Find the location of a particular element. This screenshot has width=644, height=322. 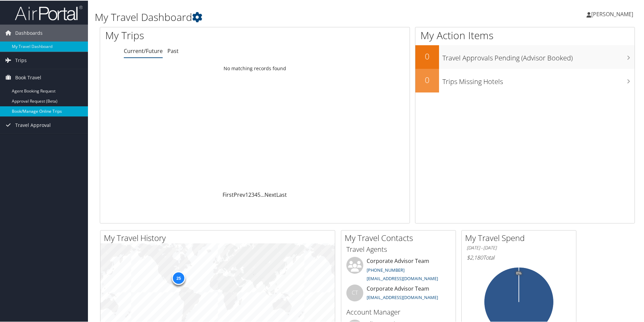

a: Prev is located at coordinates (239, 194).